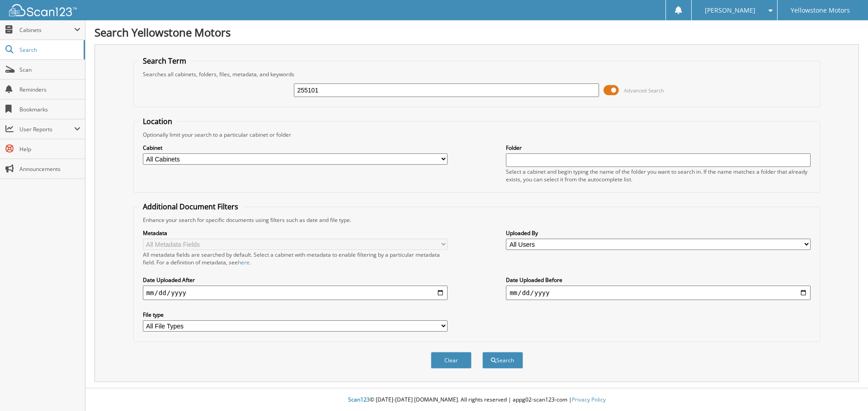 This screenshot has height=411, width=868. Describe the element at coordinates (165, 61) in the screenshot. I see `legend: Search Term` at that location.